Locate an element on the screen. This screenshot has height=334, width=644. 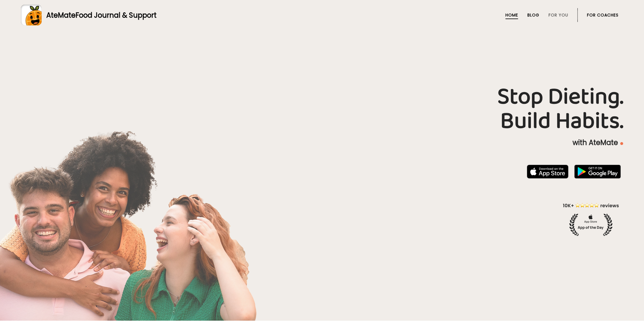
div: AteMate is located at coordinates (99, 15).